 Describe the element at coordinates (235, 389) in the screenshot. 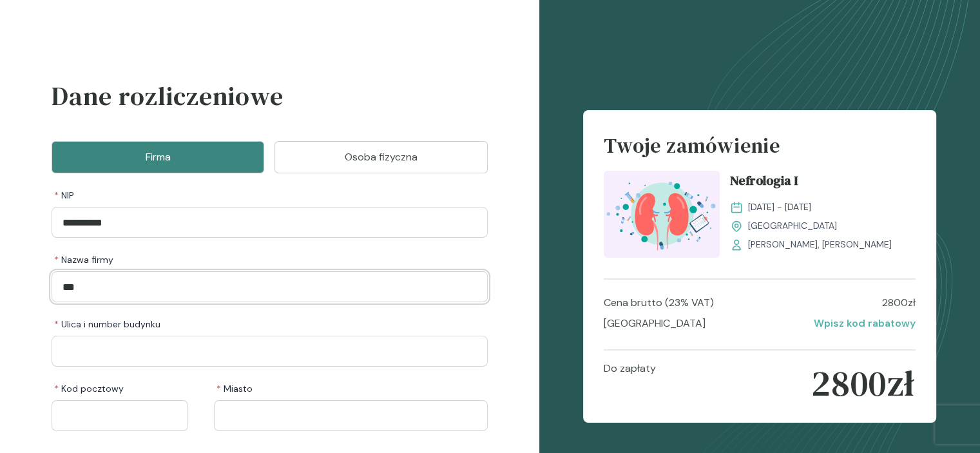

I see `span: Miasto` at that location.